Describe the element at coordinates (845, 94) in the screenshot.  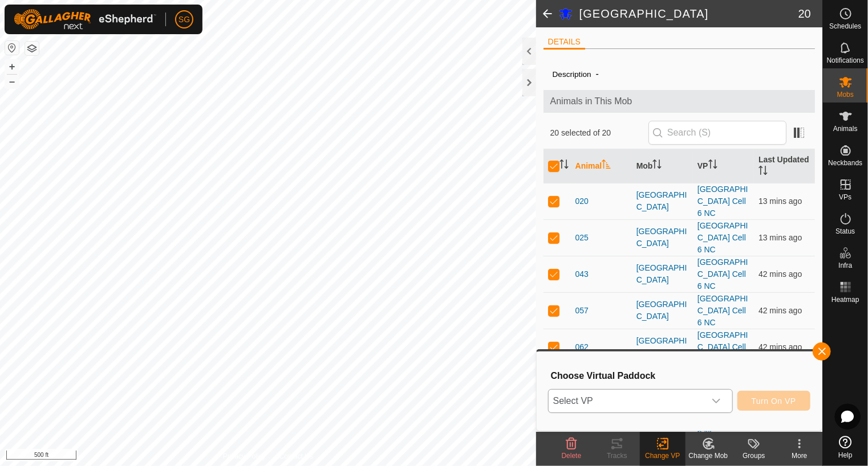
I see `span: Mobs` at that location.